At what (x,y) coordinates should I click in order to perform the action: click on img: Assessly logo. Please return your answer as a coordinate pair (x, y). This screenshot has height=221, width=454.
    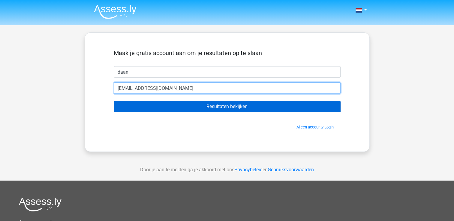
    Looking at the image, I should click on (40, 205).